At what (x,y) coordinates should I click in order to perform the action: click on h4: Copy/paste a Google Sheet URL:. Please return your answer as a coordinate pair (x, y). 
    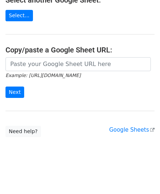
    Looking at the image, I should click on (80, 50).